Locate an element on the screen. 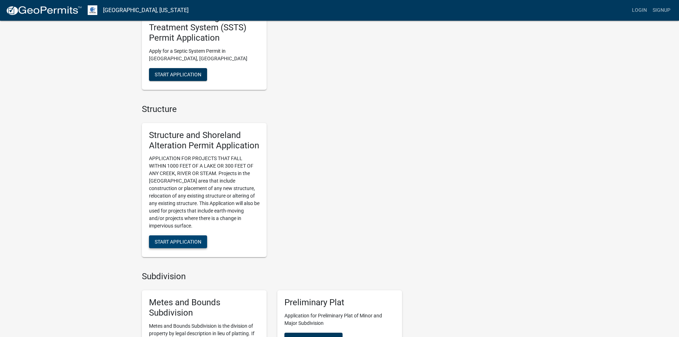 Image resolution: width=679 pixels, height=337 pixels. h4: Structure is located at coordinates (272, 109).